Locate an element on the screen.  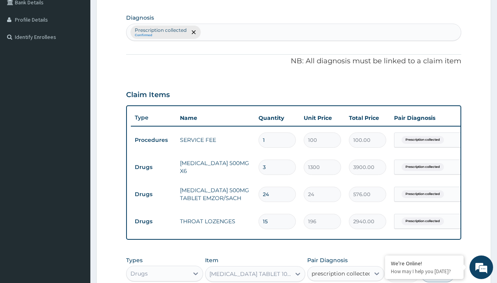
div: Drugs is located at coordinates (139, 274).